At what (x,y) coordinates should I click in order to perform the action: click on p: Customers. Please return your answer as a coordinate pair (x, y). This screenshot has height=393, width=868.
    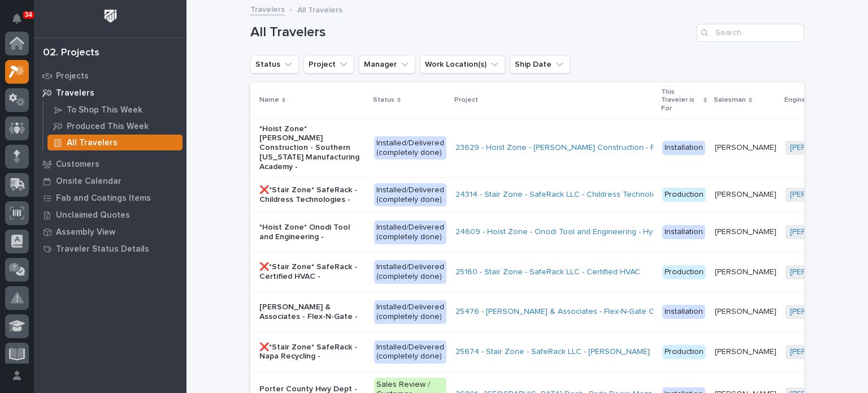
    Looking at the image, I should click on (78, 164).